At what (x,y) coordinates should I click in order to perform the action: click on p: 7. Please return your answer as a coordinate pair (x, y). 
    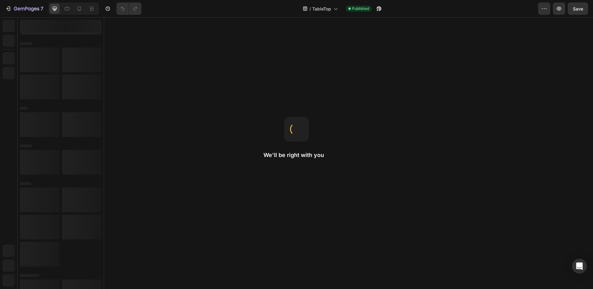
    Looking at the image, I should click on (42, 9).